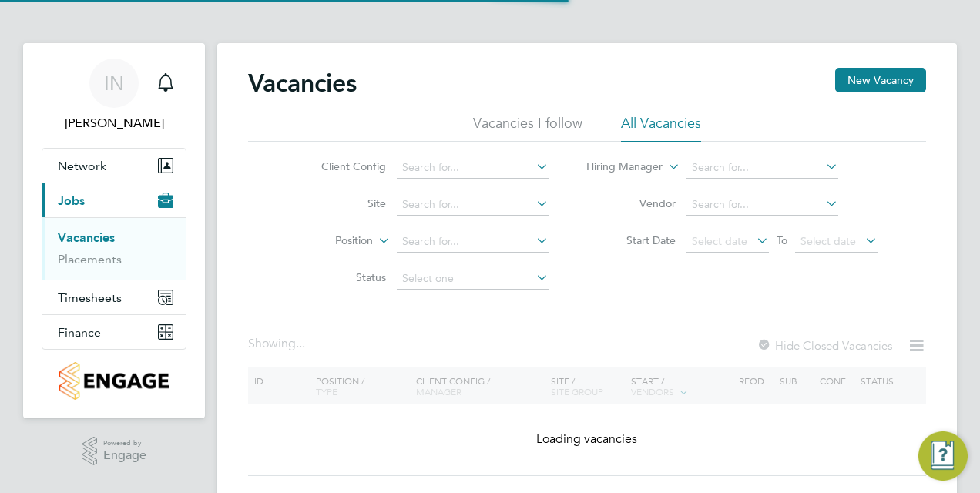 The height and width of the screenshot is (493, 980). I want to click on a: Placements, so click(90, 259).